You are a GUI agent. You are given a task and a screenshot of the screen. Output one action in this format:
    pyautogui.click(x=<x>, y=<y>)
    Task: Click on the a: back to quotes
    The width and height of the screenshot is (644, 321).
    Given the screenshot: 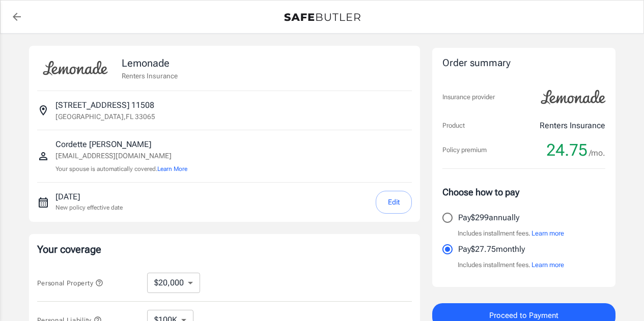 What is the action you would take?
    pyautogui.click(x=17, y=17)
    